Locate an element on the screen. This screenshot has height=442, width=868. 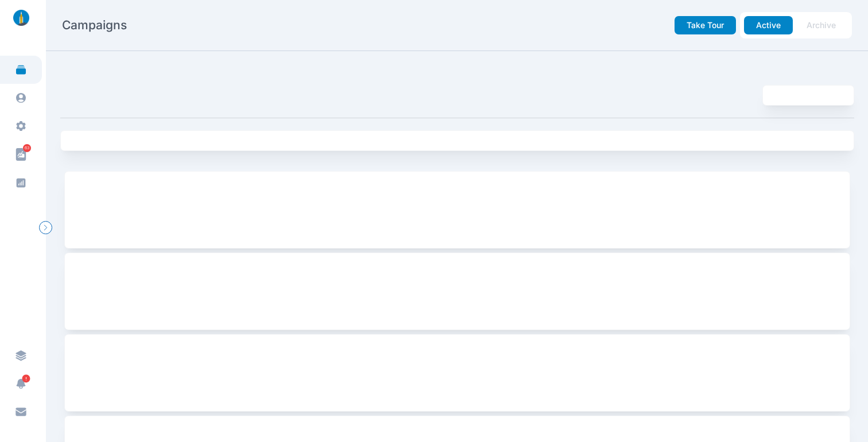
img: linklaunch_small.2ae18699.png is located at coordinates (21, 18).